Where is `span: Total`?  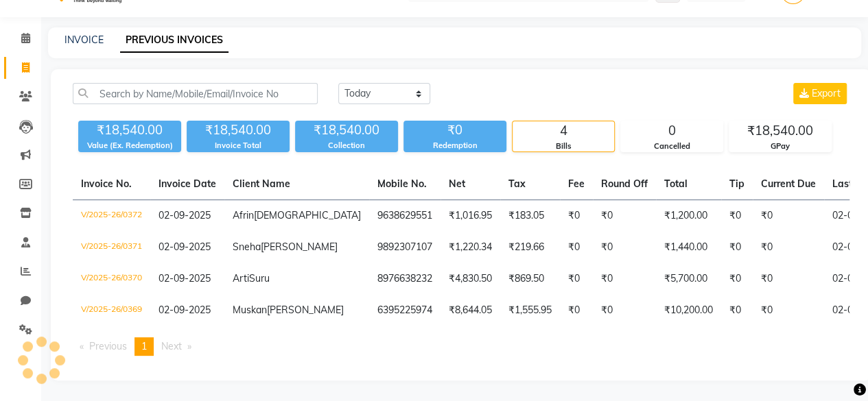 span: Total is located at coordinates (676, 184).